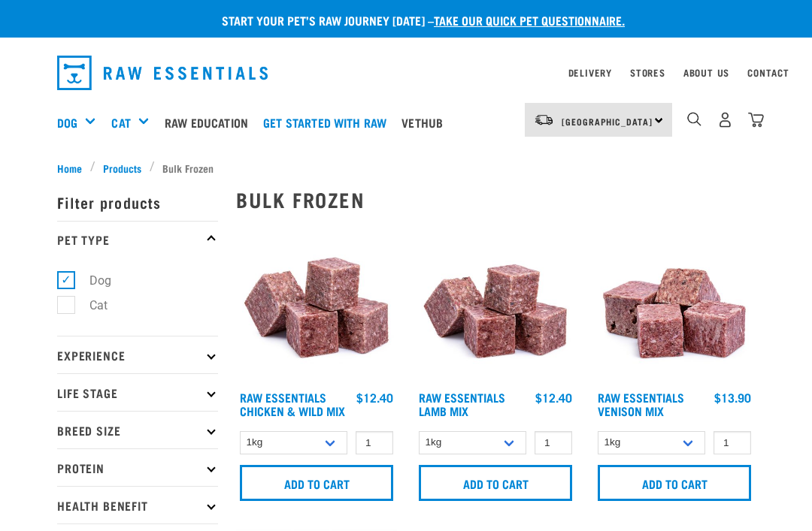 This screenshot has width=812, height=531. Describe the element at coordinates (406, 168) in the screenshot. I see `nav: breadcrumbs` at that location.